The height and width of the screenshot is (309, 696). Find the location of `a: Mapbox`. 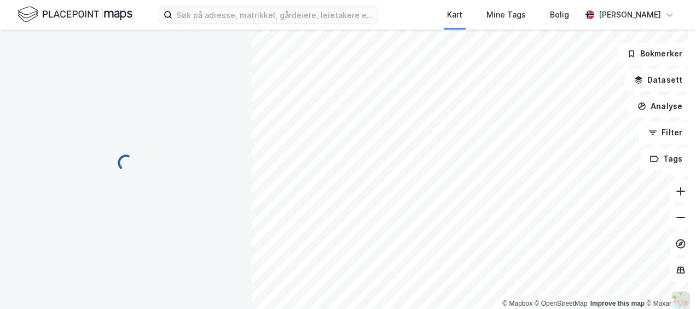

a: Mapbox is located at coordinates (517, 303).